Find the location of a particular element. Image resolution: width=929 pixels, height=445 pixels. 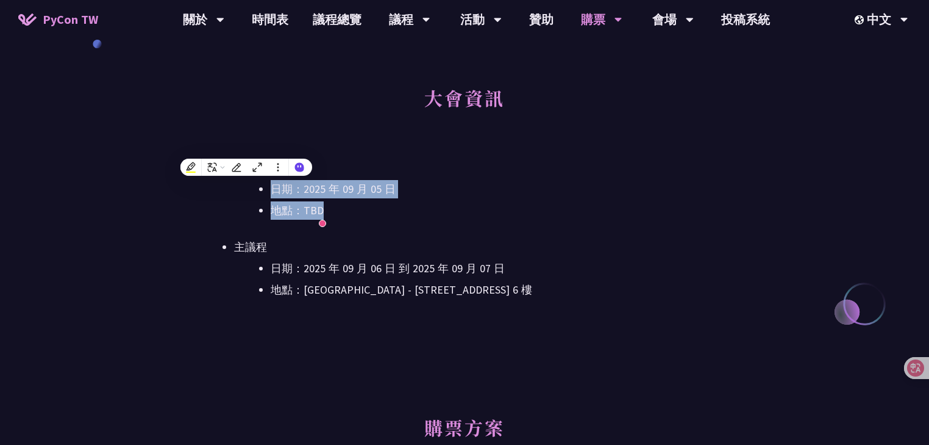

span: PyCon TW is located at coordinates (70, 20).